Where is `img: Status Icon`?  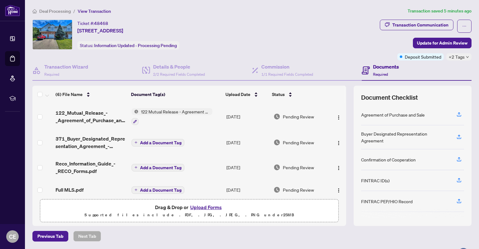
img: Status Icon is located at coordinates (135, 112).